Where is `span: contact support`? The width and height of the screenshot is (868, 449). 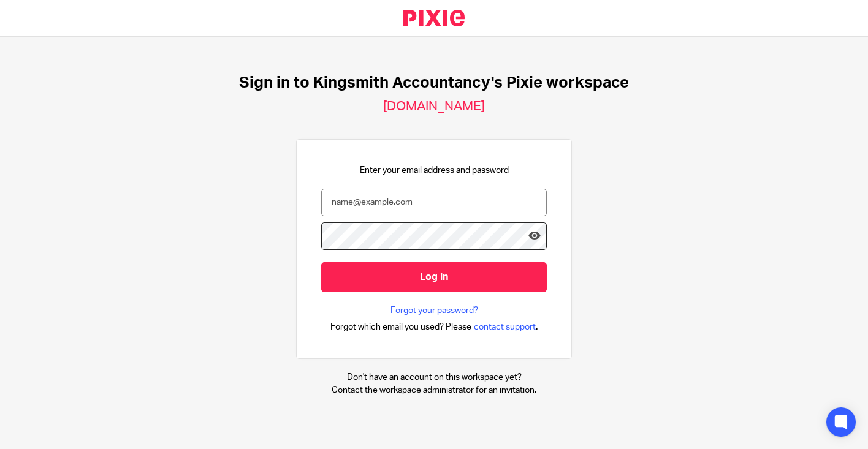
span: contact support is located at coordinates (504, 327).